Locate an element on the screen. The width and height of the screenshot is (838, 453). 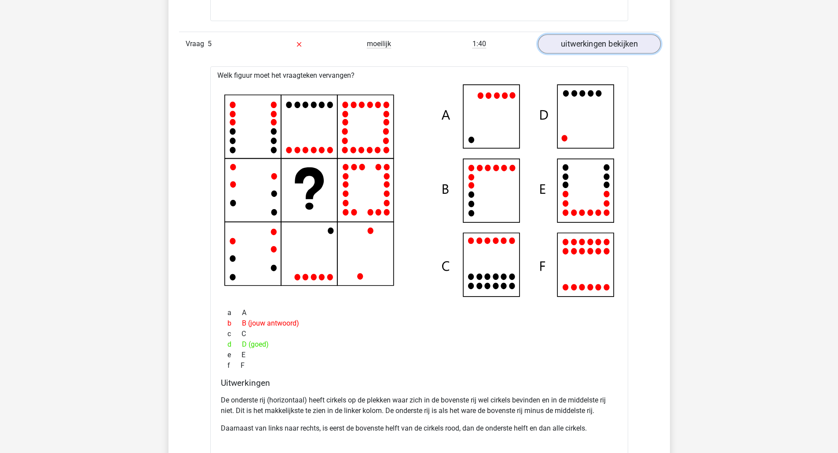
div: B (jouw antwoord) is located at coordinates (419, 324).